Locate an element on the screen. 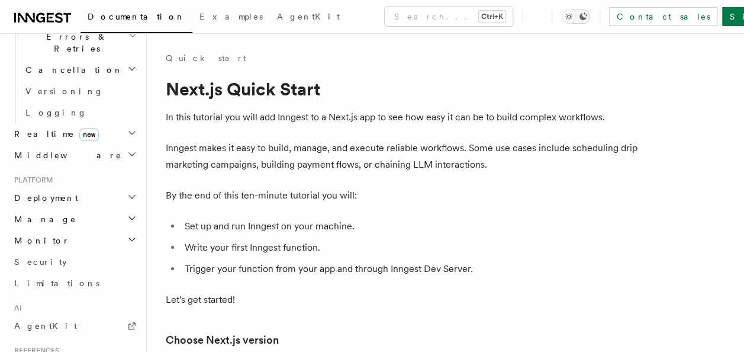 The image size is (744, 352). span: Limitations is located at coordinates (57, 283).